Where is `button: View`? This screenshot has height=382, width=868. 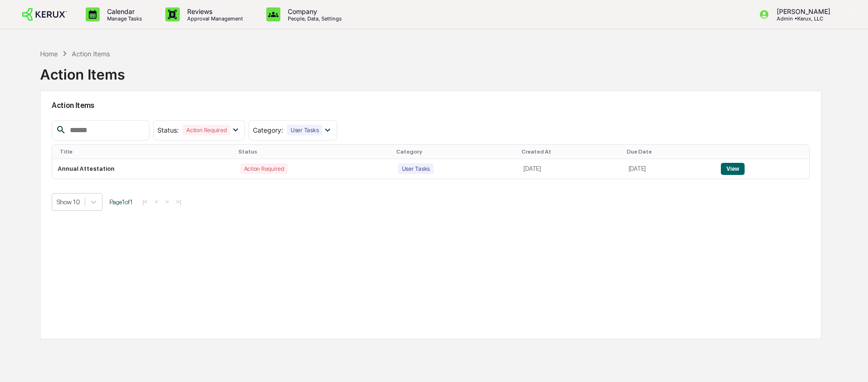
button: View is located at coordinates (732, 169).